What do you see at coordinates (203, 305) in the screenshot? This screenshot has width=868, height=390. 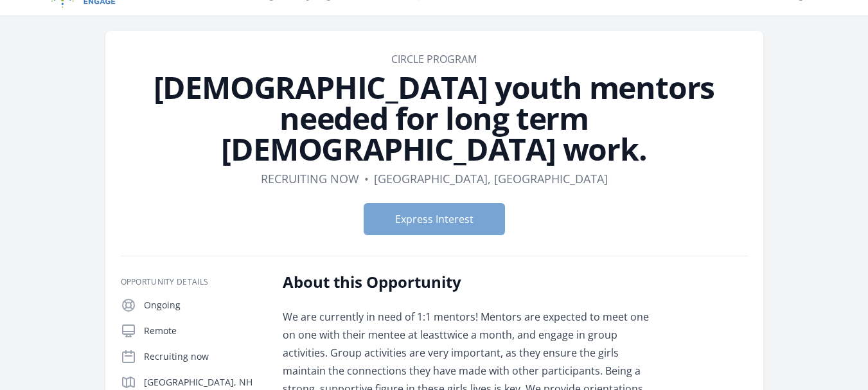 I see `p: Ongoing` at bounding box center [203, 305].